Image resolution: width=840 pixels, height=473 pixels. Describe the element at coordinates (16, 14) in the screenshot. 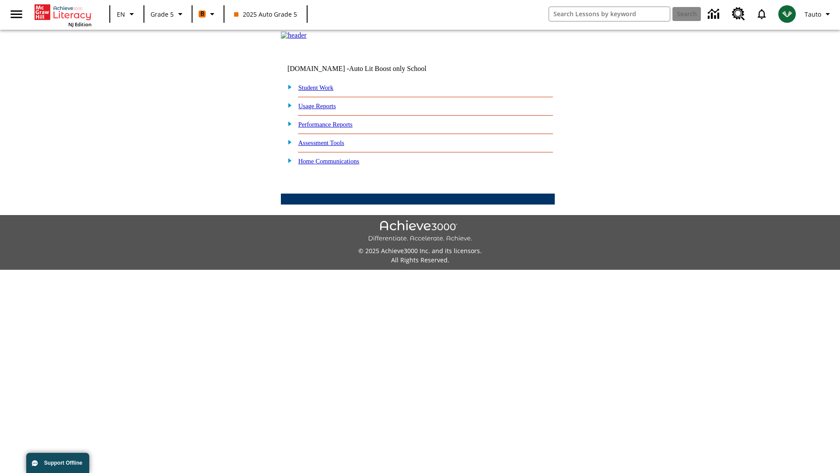

I see `button: Open side menu` at that location.